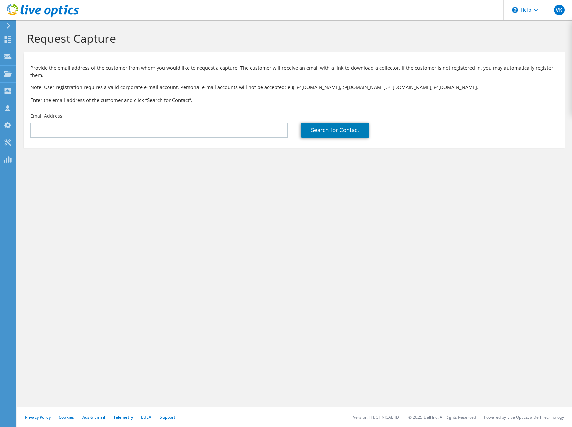  What do you see at coordinates (167, 417) in the screenshot?
I see `a: Support` at bounding box center [167, 417].